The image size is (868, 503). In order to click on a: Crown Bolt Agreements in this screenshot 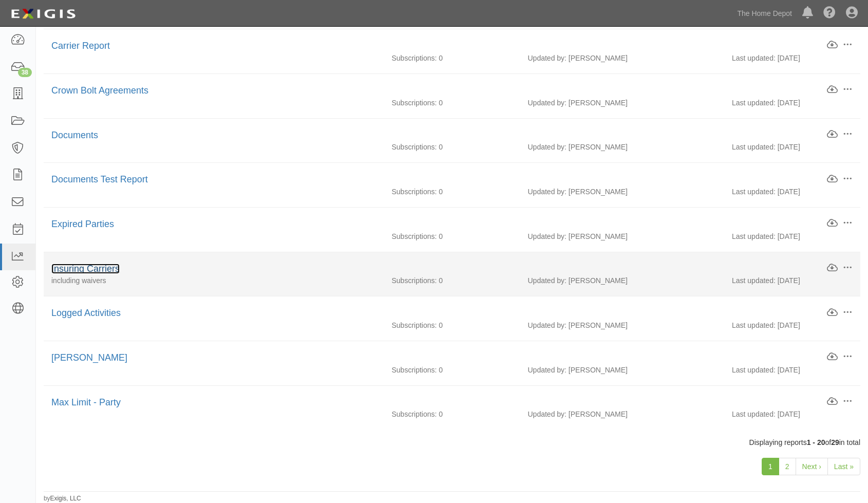, I will do `click(100, 90)`.